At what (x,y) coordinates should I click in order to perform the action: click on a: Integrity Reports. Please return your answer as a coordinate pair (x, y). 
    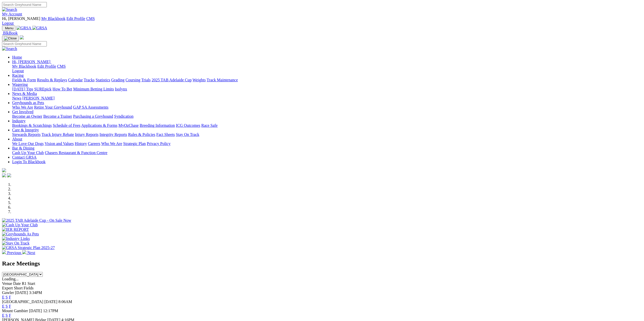
    Looking at the image, I should click on (113, 134).